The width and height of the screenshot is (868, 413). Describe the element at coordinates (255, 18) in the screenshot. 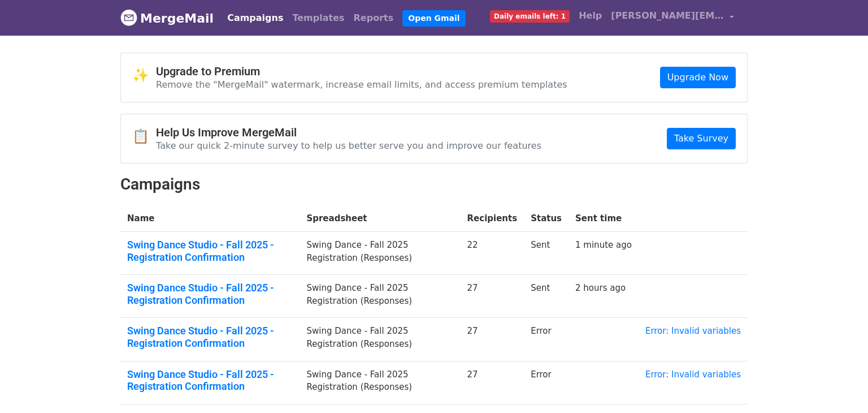

I see `a: Campaigns` at that location.